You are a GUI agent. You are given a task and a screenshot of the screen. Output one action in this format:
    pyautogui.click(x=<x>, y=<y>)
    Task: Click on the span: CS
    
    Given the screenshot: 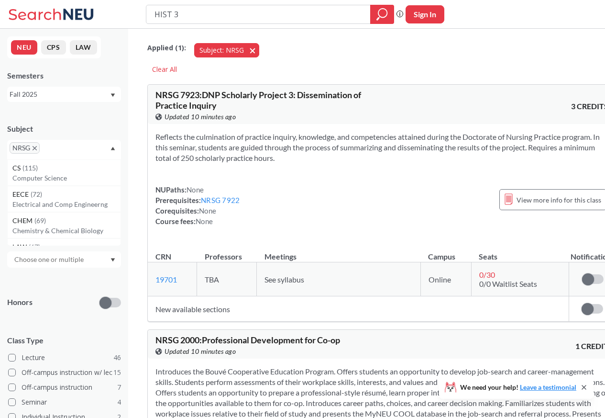 What is the action you would take?
    pyautogui.click(x=17, y=168)
    